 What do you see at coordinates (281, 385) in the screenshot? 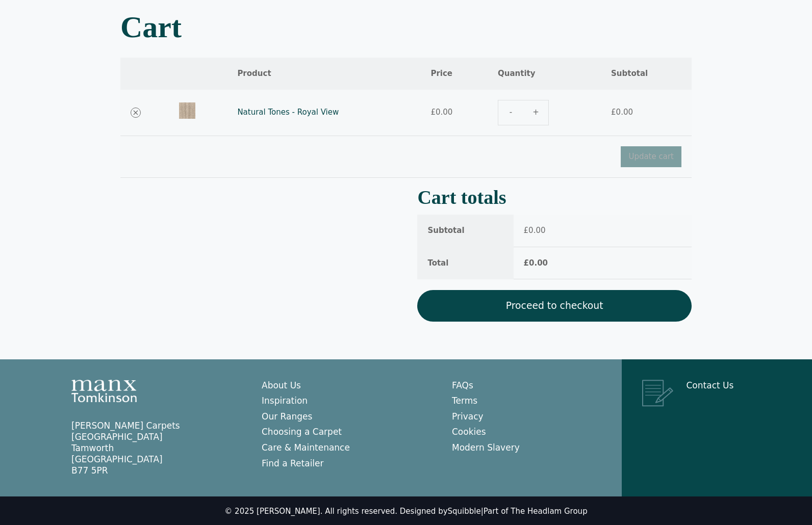
I see `a: About Us` at bounding box center [281, 385].